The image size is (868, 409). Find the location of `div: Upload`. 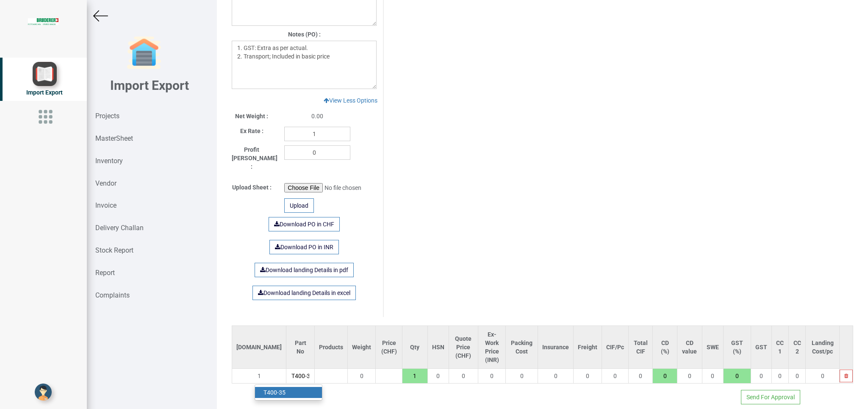

div: Upload is located at coordinates (299, 206).